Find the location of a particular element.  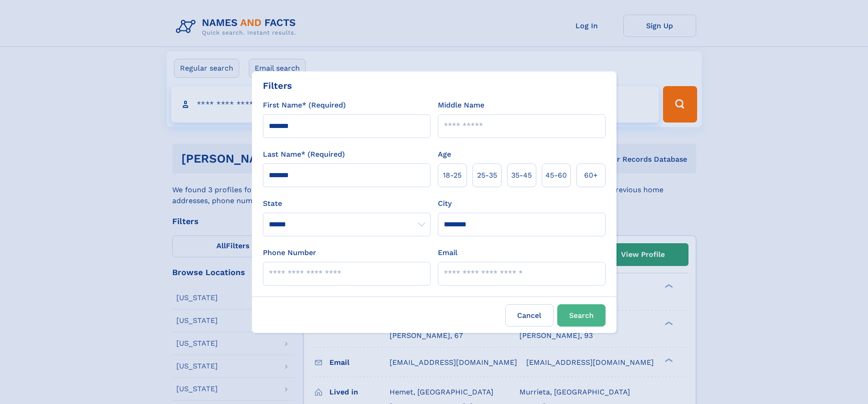

span: 25‑35 is located at coordinates (487, 175).